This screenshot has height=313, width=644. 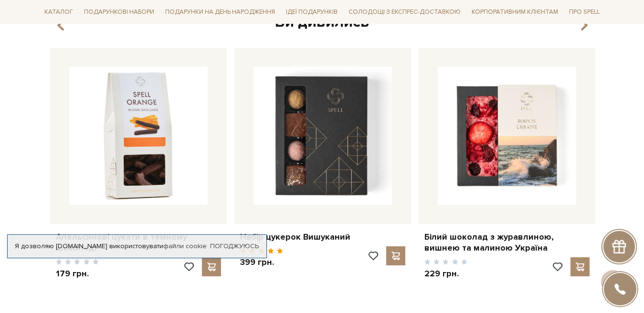 What do you see at coordinates (220, 12) in the screenshot?
I see `span: Подарунки на День народження` at bounding box center [220, 12].